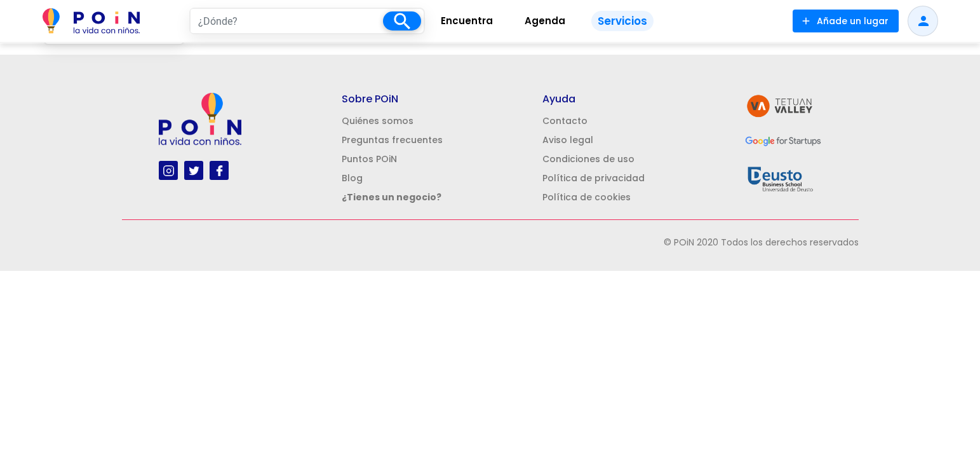 This screenshot has height=468, width=980. Describe the element at coordinates (200, 119) in the screenshot. I see `img: poin` at that location.